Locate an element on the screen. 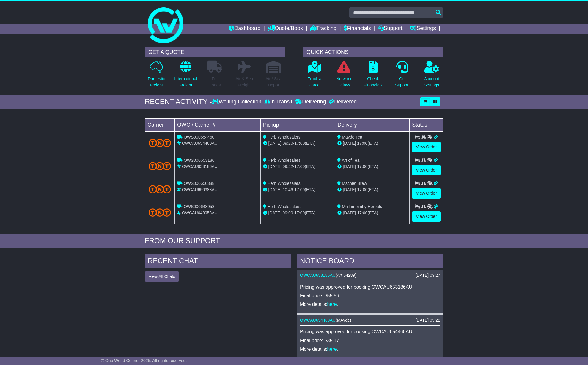 The height and width of the screenshot is (365, 588). span: OWCAU650388AU is located at coordinates (200, 190).